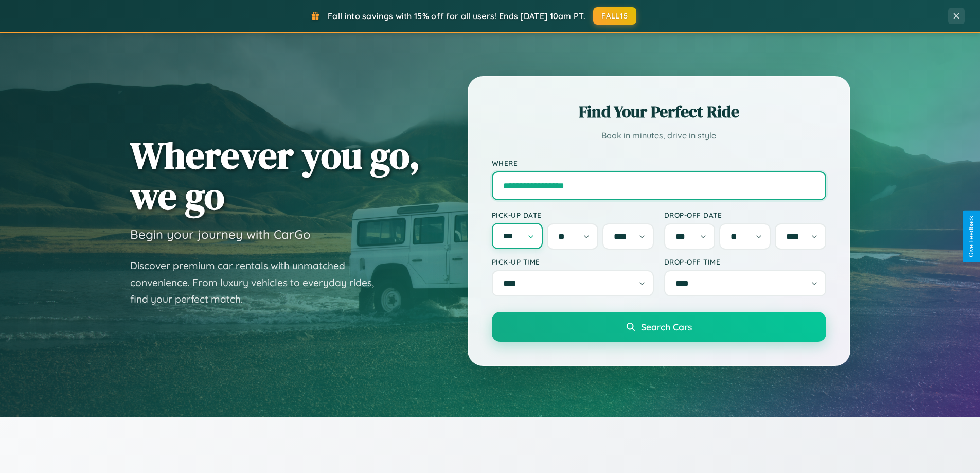 The width and height of the screenshot is (980, 473). What do you see at coordinates (659, 163) in the screenshot?
I see `label: Where` at bounding box center [659, 163].